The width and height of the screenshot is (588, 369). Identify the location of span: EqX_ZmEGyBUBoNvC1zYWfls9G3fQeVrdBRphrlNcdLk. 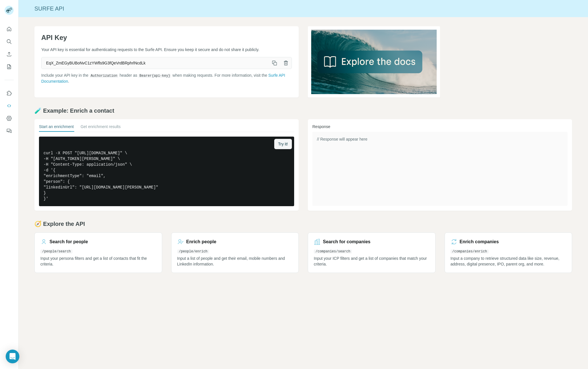
(155, 63).